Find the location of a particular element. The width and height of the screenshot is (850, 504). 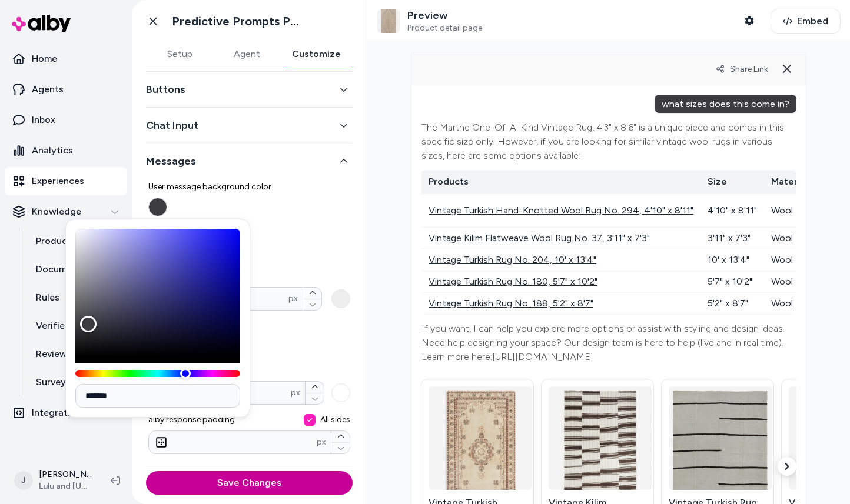

a: Inbox is located at coordinates (66, 120).